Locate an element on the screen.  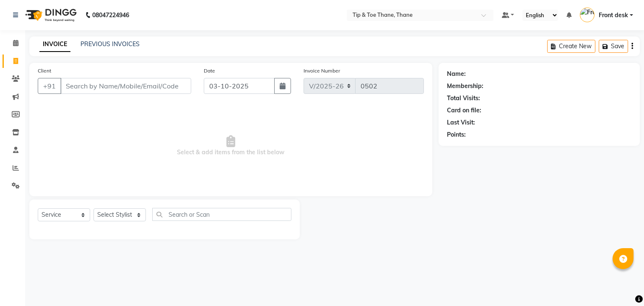
span: Front desk is located at coordinates (613, 15).